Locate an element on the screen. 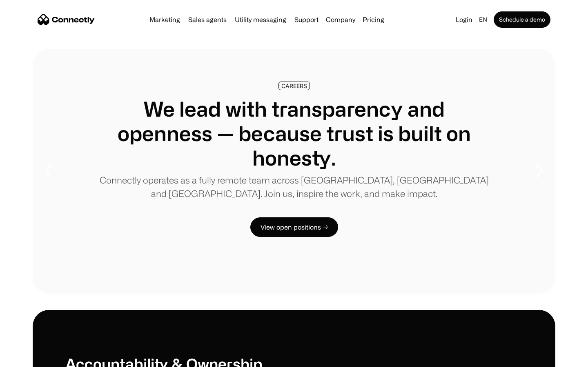  div: CAREERS is located at coordinates (294, 86).